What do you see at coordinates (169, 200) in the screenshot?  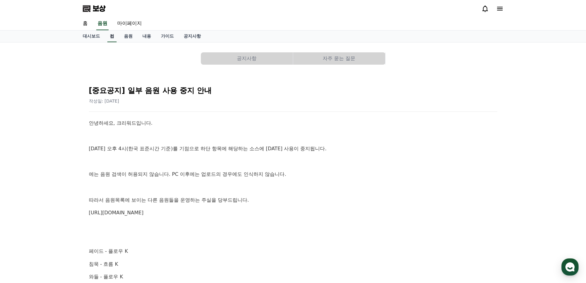 I see `font: 따라서 음원목록에 보이는 다른 음원들을 운영하는 주실을 당부드립니다.` at bounding box center [169, 200].